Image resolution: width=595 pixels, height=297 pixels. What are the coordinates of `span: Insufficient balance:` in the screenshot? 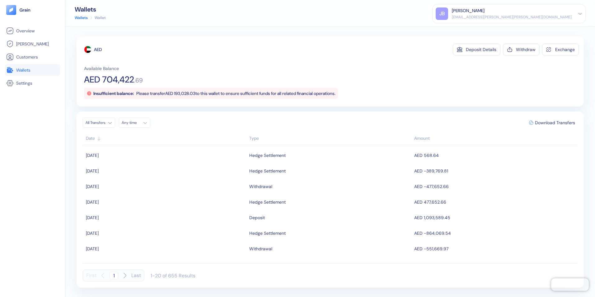 It's located at (114, 93).